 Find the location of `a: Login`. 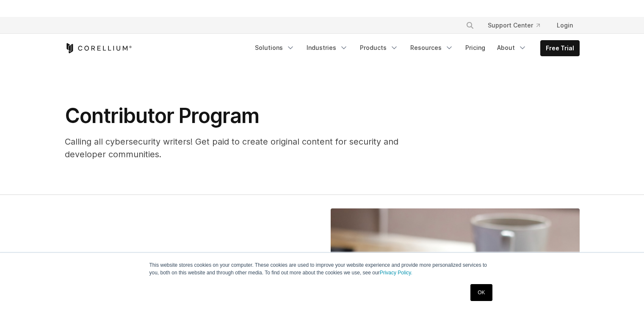

a: Login is located at coordinates (564, 25).